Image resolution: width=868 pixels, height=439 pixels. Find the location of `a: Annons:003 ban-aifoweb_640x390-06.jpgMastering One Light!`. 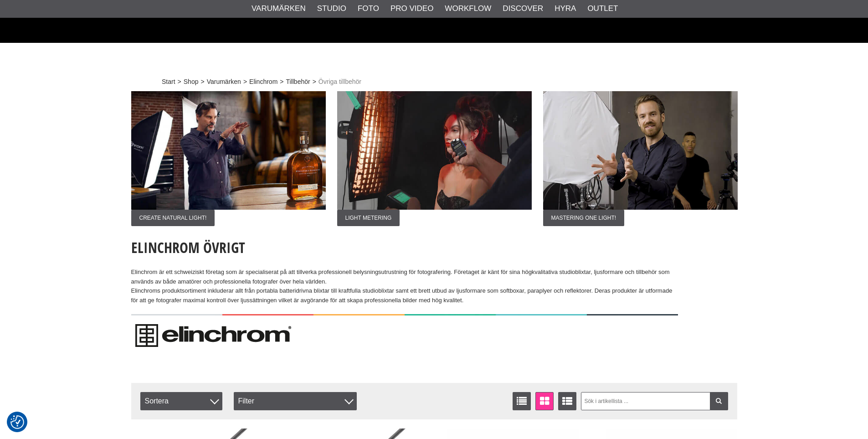

a: Annons:003 ban-aifoweb_640x390-06.jpgMastering One Light! is located at coordinates (641, 159).